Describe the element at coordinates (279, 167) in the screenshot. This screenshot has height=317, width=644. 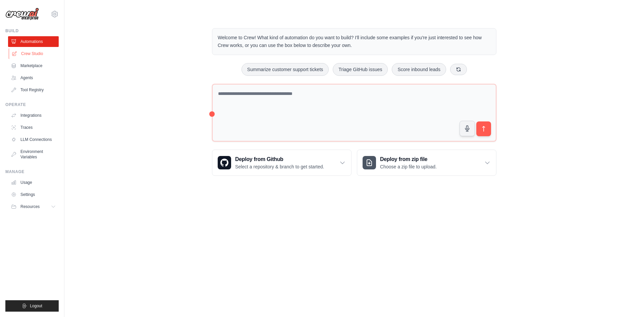
I see `p: Select a repository & branch to get started.` at that location.